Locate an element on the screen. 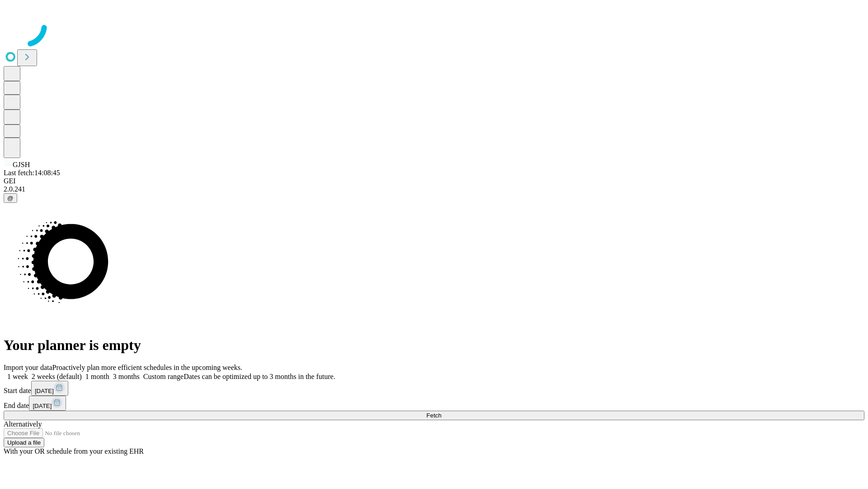 This screenshot has height=489, width=868. span: GJSH is located at coordinates (22, 164).